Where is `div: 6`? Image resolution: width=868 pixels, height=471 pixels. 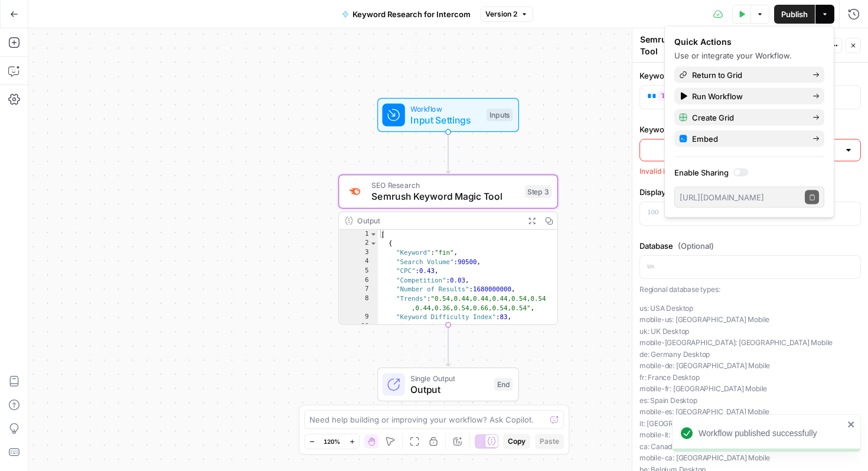 div: 6 is located at coordinates (358, 281).